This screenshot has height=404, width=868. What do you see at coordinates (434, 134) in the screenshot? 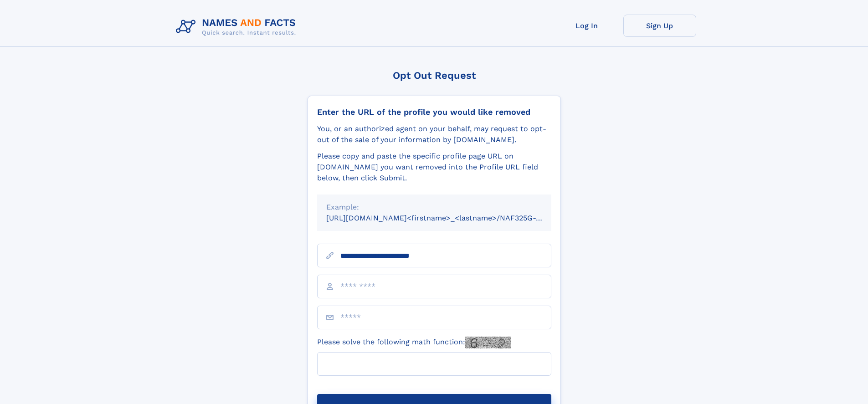
I see `div: You, or an authorized agent on your behalf, may request to opt-out of the sale of your informatio...` at bounding box center [434, 134].